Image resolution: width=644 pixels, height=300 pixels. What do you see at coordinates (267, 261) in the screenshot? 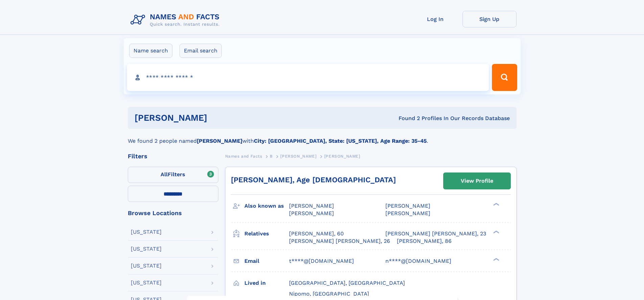
I see `h3: Email` at bounding box center [267, 261].